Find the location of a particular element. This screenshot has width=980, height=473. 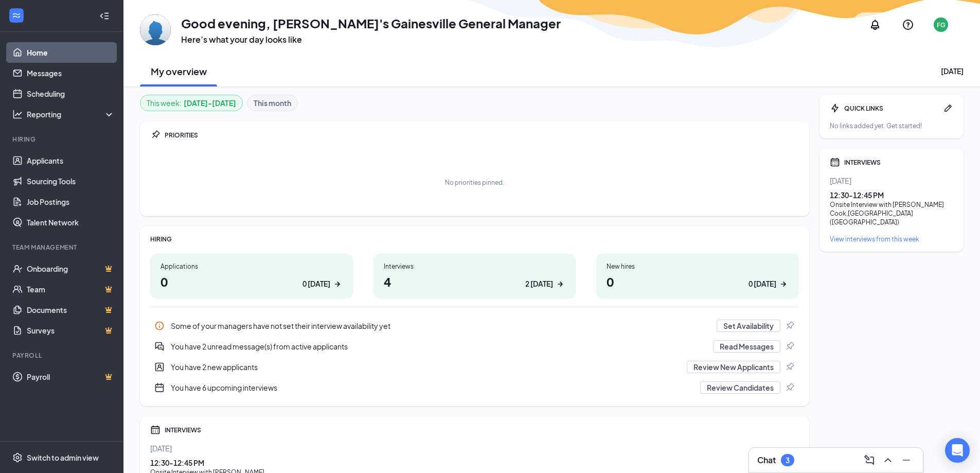

div: Switch to admin view is located at coordinates (63, 458).